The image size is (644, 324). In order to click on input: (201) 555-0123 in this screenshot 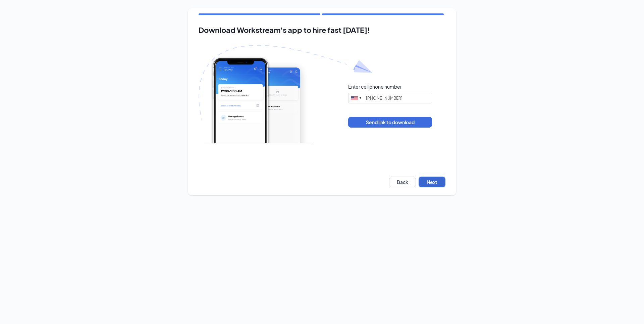, I will do `click(390, 98)`.